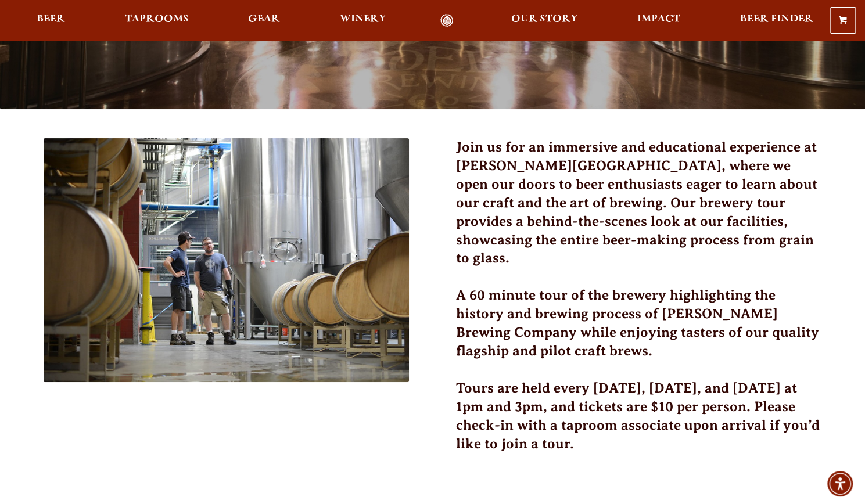 The height and width of the screenshot is (504, 865). I want to click on a: Impact, so click(659, 20).